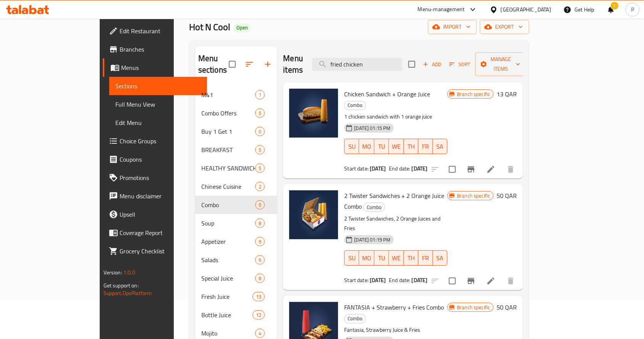  What do you see at coordinates (293, 64) in the screenshot?
I see `h2: Menu items` at bounding box center [293, 64].